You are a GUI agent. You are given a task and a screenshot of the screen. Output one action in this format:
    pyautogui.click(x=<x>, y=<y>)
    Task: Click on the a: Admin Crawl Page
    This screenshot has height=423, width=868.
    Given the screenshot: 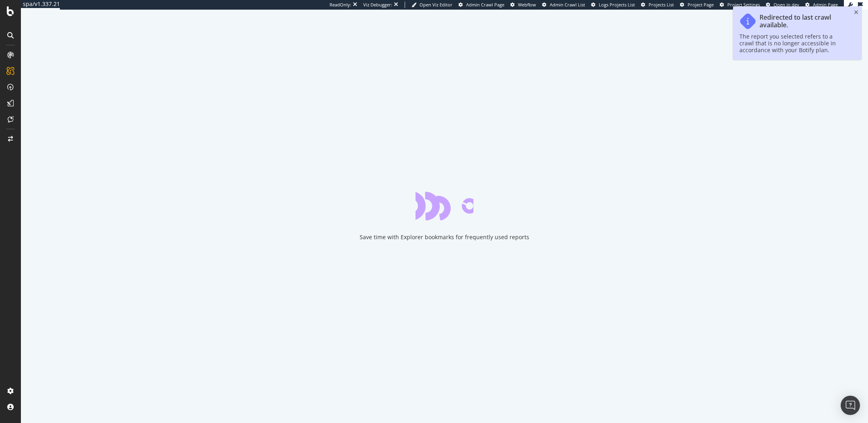 What is the action you would take?
    pyautogui.click(x=482, y=5)
    